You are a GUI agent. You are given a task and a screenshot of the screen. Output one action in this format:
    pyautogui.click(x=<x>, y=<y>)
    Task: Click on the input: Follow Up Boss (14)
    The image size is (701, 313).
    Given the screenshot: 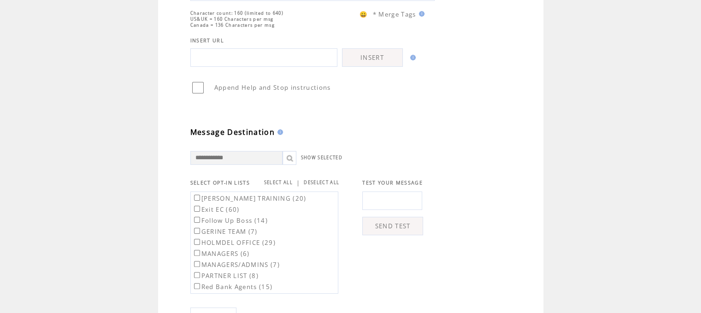 What is the action you would take?
    pyautogui.click(x=197, y=220)
    